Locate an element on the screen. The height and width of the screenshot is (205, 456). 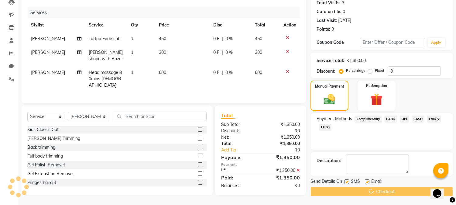
div: Payments is located at coordinates (261, 165).